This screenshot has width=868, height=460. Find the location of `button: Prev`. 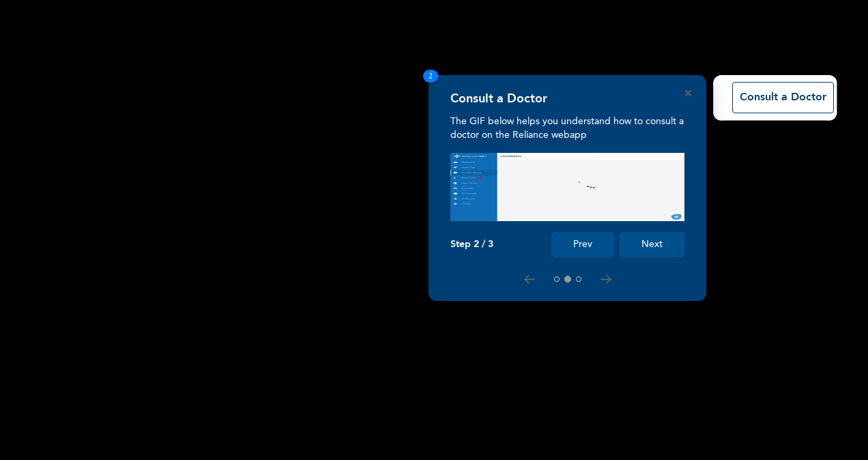

button: Prev is located at coordinates (582, 244).